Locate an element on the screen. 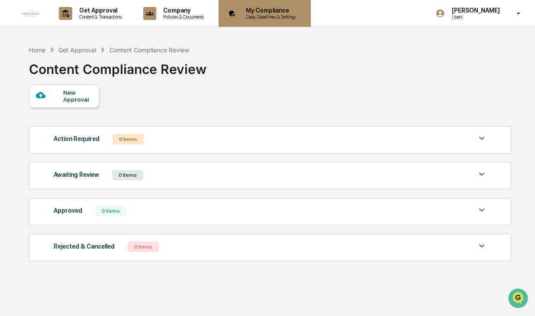 The image size is (535, 316). p: Users is located at coordinates (474, 17).